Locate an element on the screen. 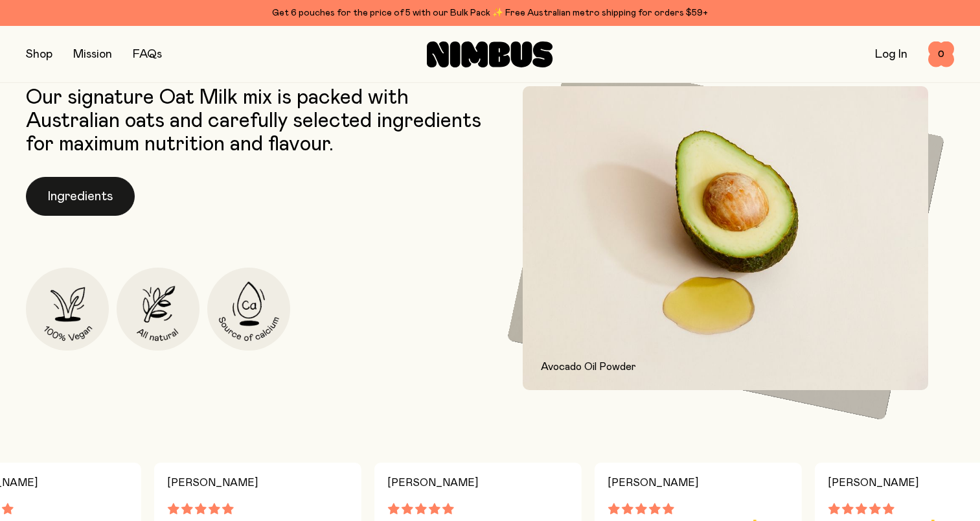  a: Mission is located at coordinates (93, 54).